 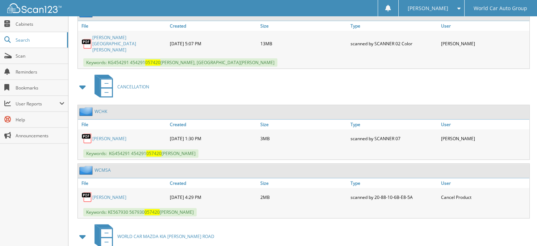 What do you see at coordinates (34, 8) in the screenshot?
I see `img: scan123-logo-white.svg` at bounding box center [34, 8].